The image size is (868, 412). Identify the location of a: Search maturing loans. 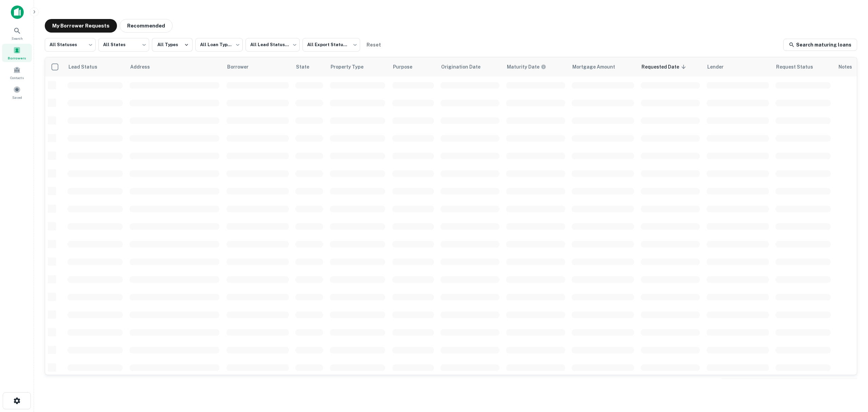
(820, 45).